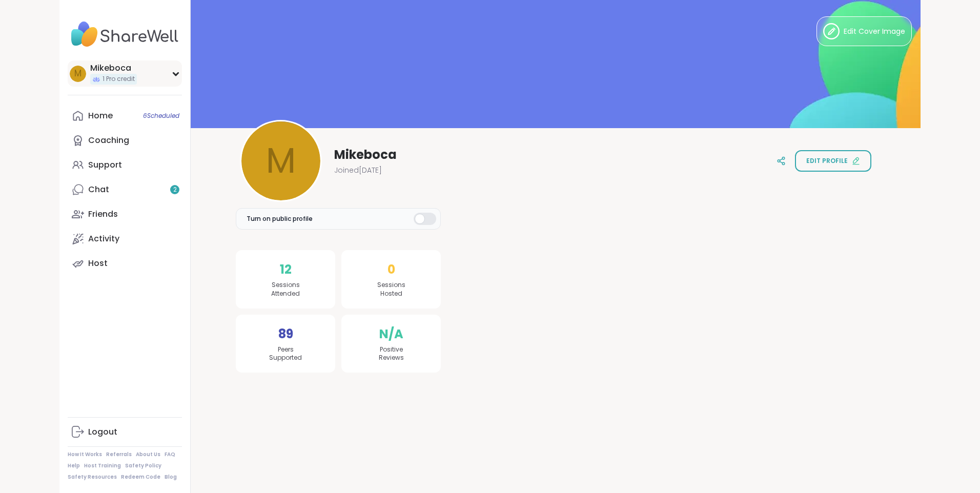 This screenshot has width=980, height=493. What do you see at coordinates (391, 269) in the screenshot?
I see `span: 0` at bounding box center [391, 269].